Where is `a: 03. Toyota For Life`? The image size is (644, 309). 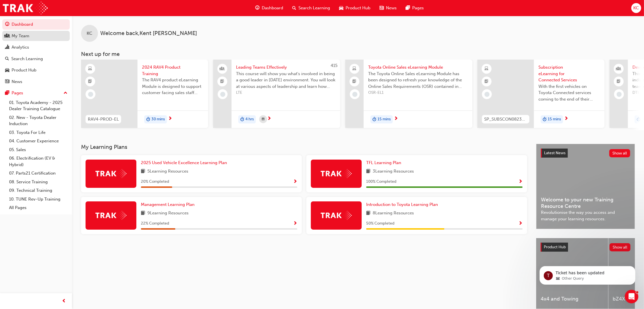
a: 03. Toyota For Life is located at coordinates (38, 132).